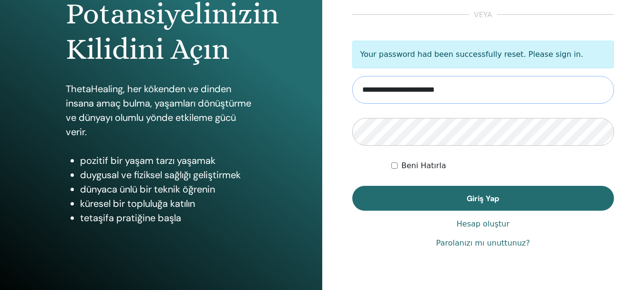 The height and width of the screenshot is (290, 644). What do you see at coordinates (484, 198) in the screenshot?
I see `button: Giriş Yap` at bounding box center [484, 198].